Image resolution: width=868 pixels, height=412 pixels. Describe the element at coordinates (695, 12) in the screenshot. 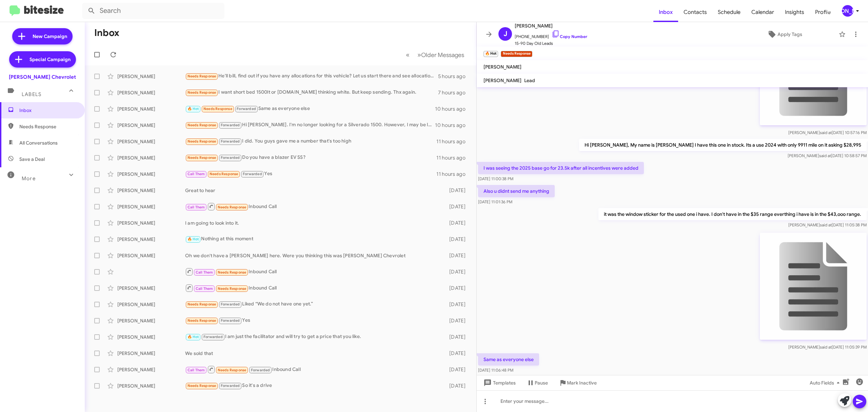

I see `a: Contacts` at that location.